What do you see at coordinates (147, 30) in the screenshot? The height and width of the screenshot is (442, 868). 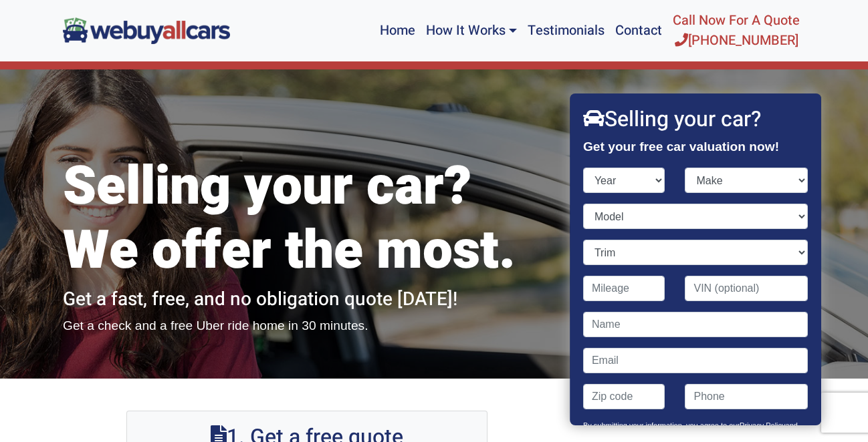 I see `img: We Buy All Cars in NJ logo` at bounding box center [147, 30].